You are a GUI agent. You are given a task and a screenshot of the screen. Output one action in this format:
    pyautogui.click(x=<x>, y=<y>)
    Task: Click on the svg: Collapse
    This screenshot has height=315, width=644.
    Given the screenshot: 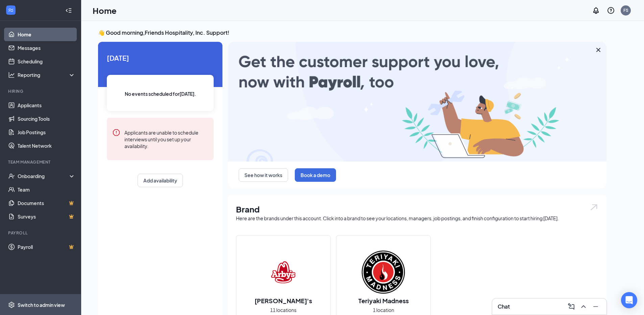 What is the action you would take?
    pyautogui.click(x=69, y=10)
    